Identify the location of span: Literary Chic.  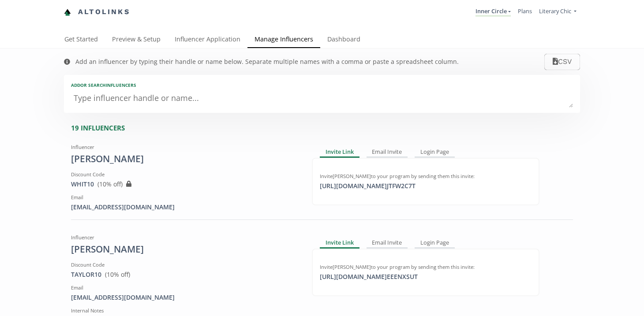
(555, 11).